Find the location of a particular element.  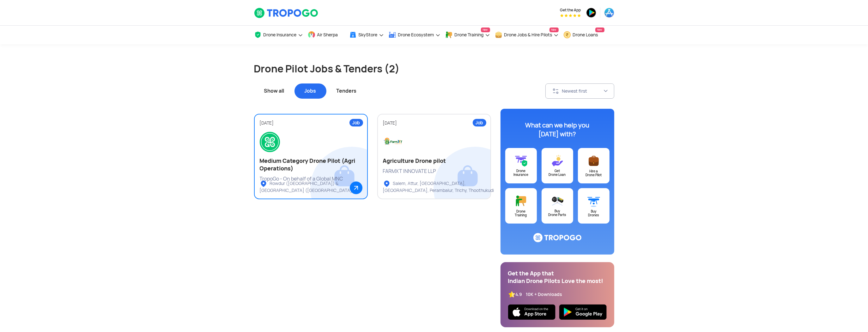

span: SkyStore is located at coordinates (368, 35).